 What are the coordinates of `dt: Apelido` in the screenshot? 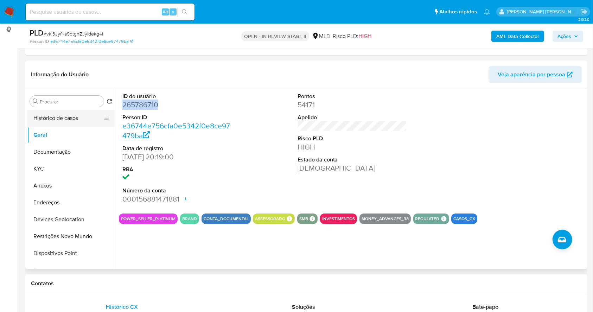 It's located at (352, 117).